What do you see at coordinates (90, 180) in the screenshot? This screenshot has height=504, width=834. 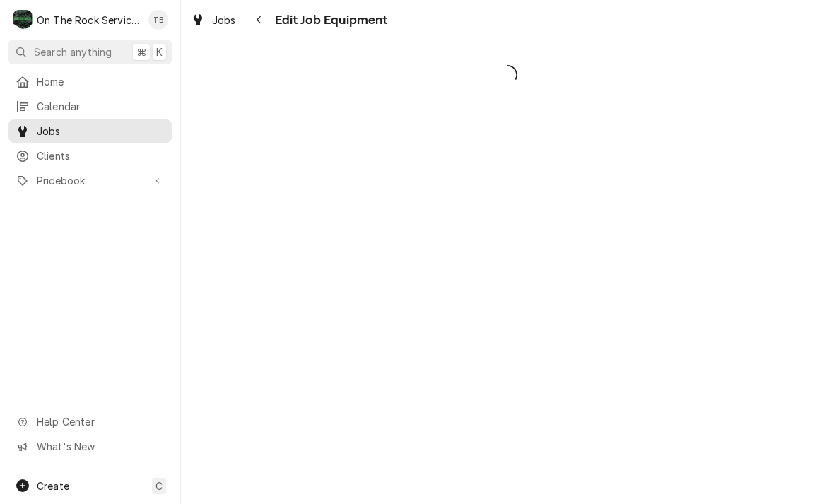 I see `span: Pricebook` at bounding box center [90, 180].